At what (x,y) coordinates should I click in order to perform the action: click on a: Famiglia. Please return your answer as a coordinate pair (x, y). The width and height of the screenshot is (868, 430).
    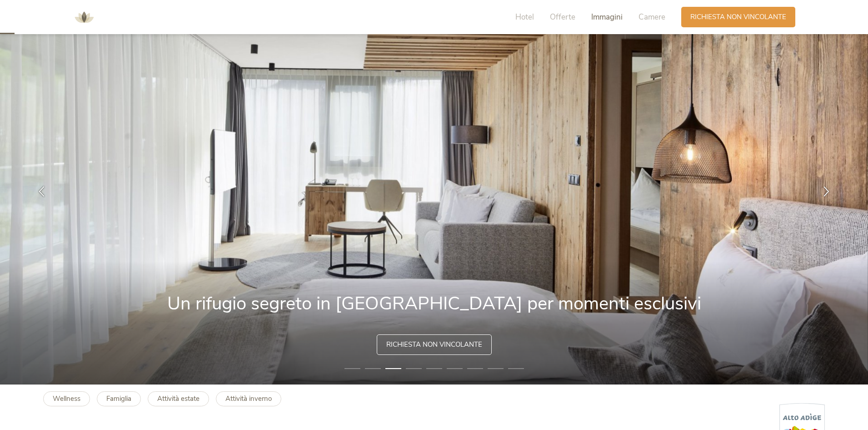
    Looking at the image, I should click on (119, 398).